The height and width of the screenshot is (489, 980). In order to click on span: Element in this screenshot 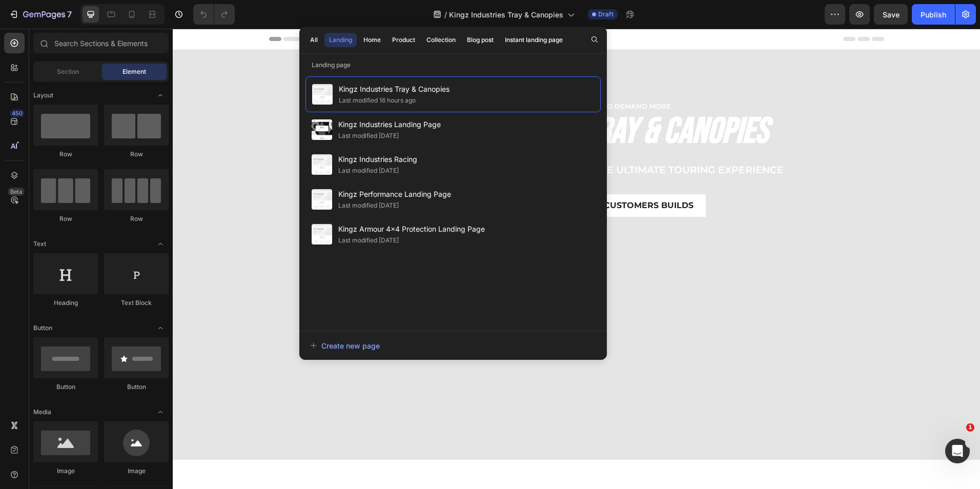, I will do `click(134, 71)`.